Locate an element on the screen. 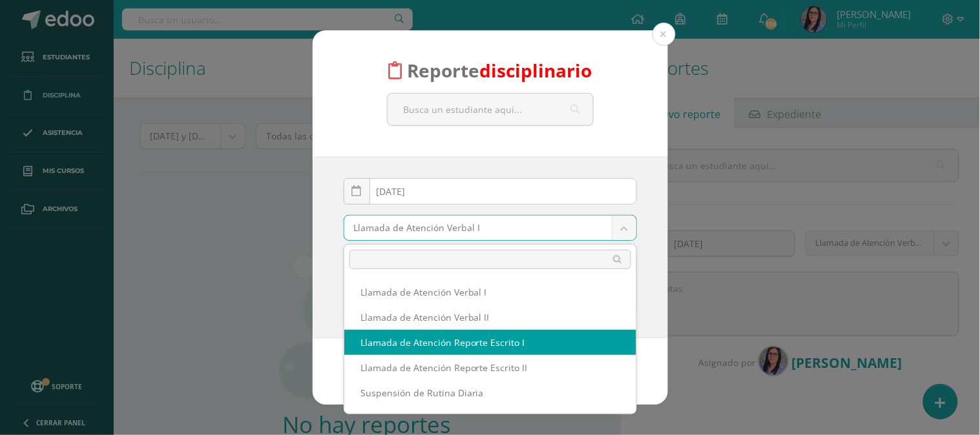  div: Llamada de Atención Verbal II is located at coordinates (490, 318).